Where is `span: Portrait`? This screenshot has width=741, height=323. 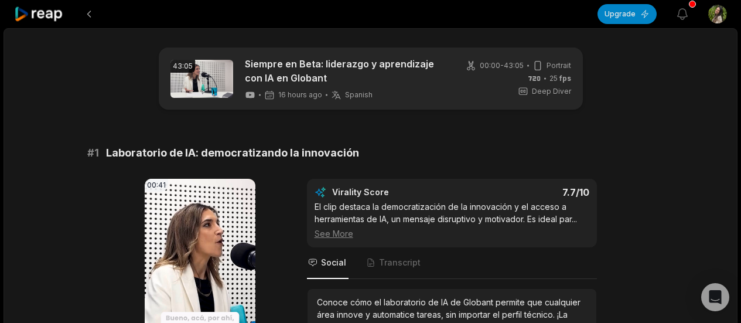 span: Portrait is located at coordinates (559, 66).